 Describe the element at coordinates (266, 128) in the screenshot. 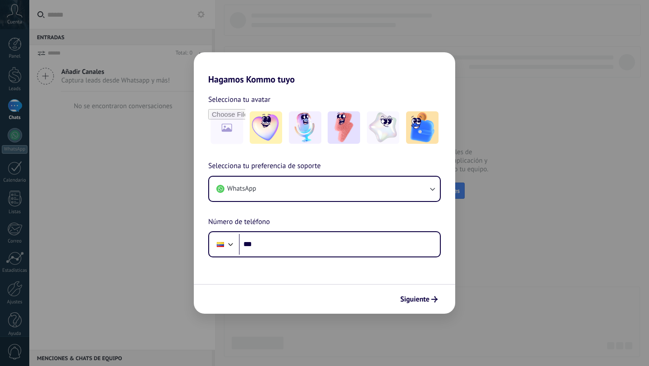

I see `img: -1.jpeg` at that location.